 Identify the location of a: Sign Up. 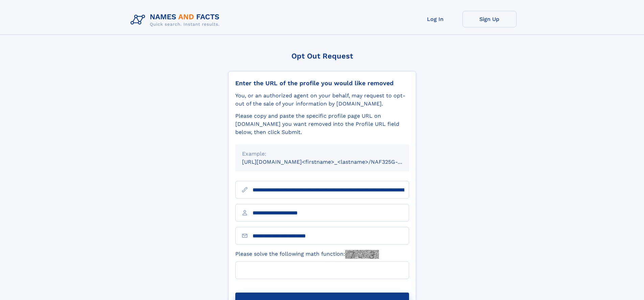
(489, 19).